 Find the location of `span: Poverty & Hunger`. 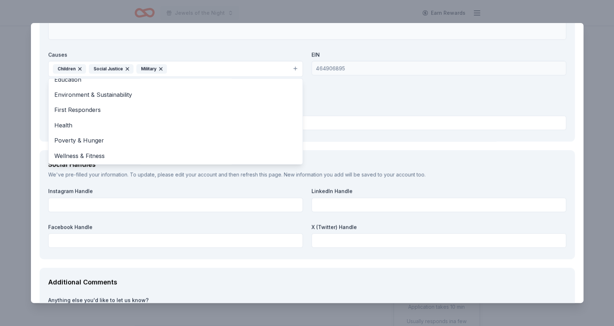

span: Poverty & Hunger is located at coordinates (175, 140).